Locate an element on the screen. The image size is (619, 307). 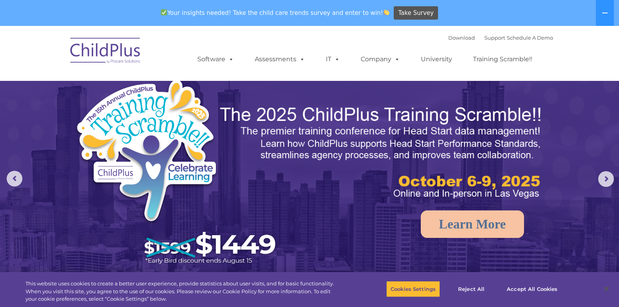
a: Download is located at coordinates (462, 38).